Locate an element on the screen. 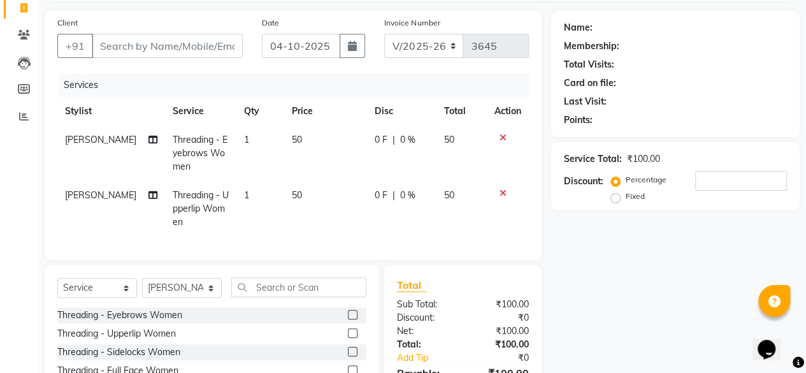 This screenshot has width=806, height=373. div: Last Visit: is located at coordinates (585, 101).